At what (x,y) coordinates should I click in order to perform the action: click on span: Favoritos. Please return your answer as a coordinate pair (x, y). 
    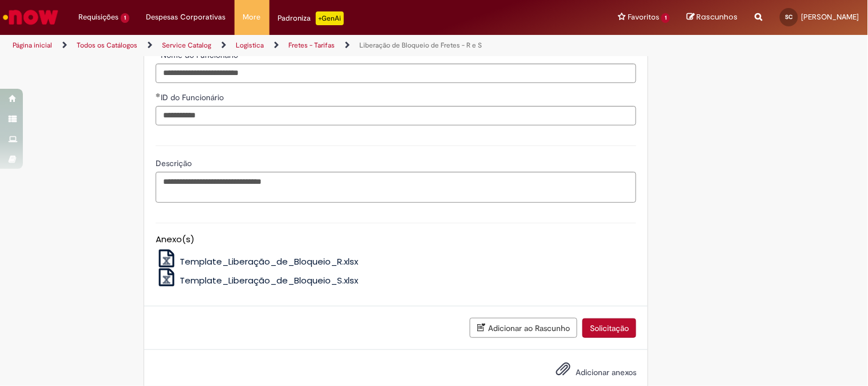
    Looking at the image, I should click on (644, 17).